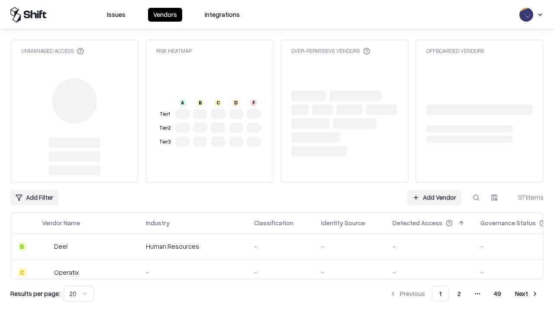  I want to click on div: Classification, so click(274, 223).